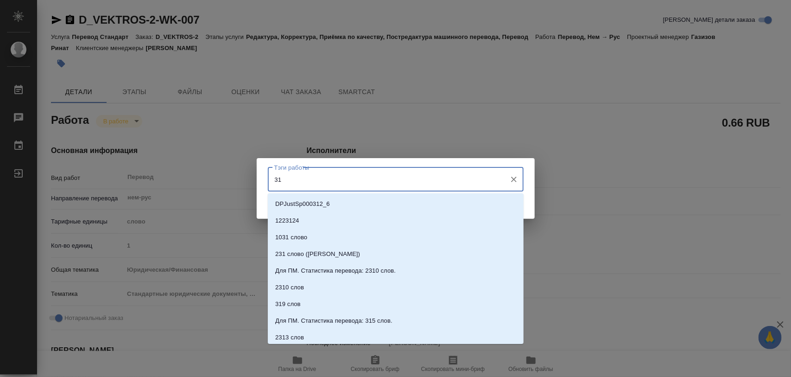  I want to click on p: Для ПМ. Статистика перевода: 315 слов., so click(334, 321).